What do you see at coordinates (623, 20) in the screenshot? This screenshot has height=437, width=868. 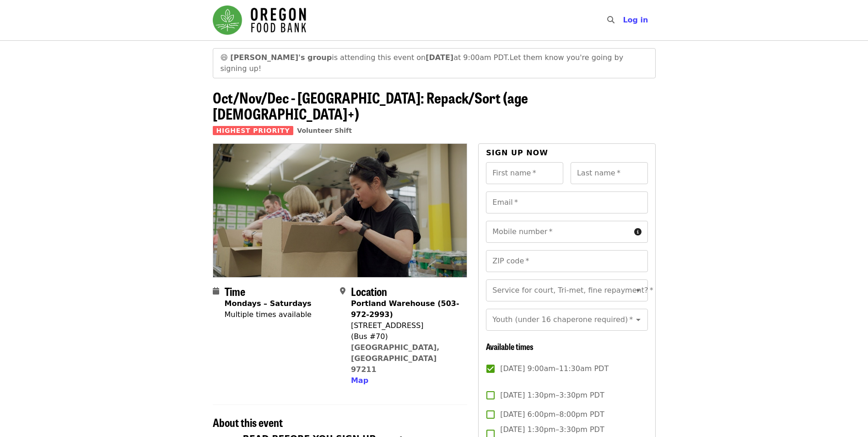 I see `input: Search` at bounding box center [623, 20].